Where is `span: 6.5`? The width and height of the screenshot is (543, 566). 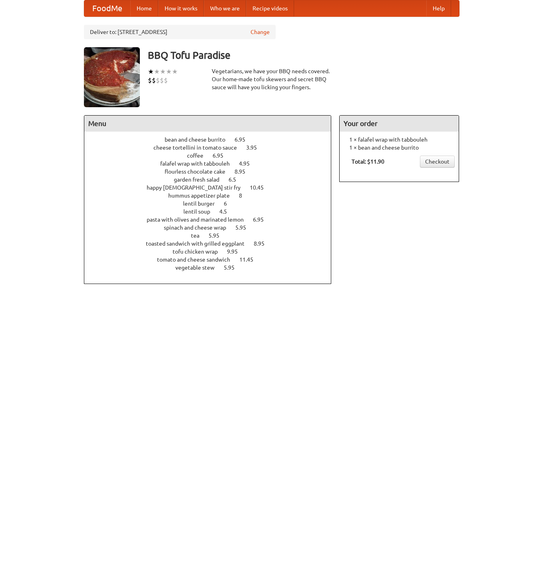
span: 6.5 is located at coordinates (236, 180).